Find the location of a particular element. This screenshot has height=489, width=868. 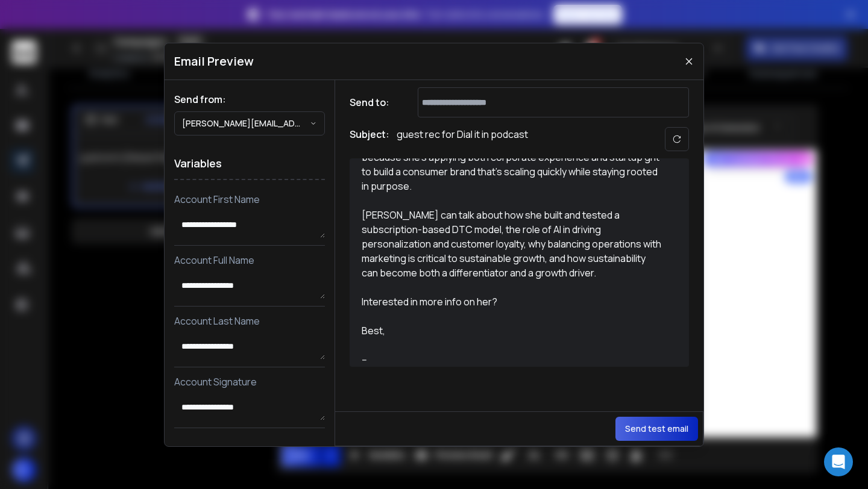

div: Best, is located at coordinates (512, 330).